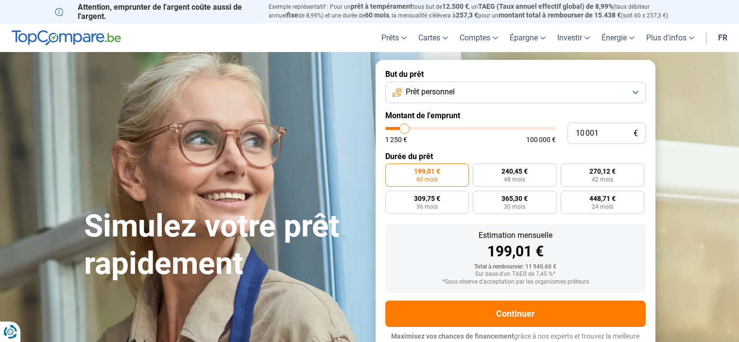 The height and width of the screenshot is (342, 739). What do you see at coordinates (516, 115) in the screenshot?
I see `label: Montant de l'emprunt` at bounding box center [516, 115].